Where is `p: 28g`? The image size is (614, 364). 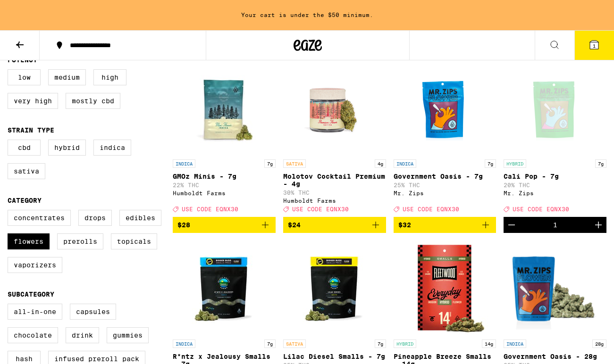
p: 28g is located at coordinates (600, 344).